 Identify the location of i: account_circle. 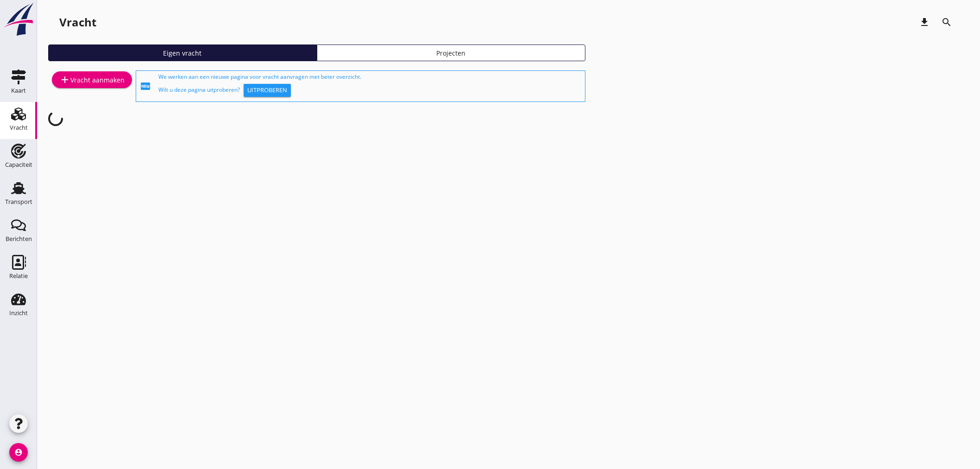
(19, 452).